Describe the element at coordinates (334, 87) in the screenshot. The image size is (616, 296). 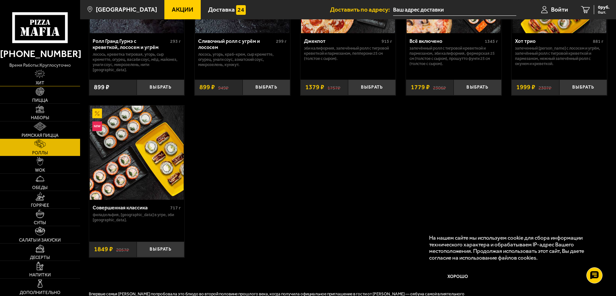
I see `s: 1757 ₽` at that location.